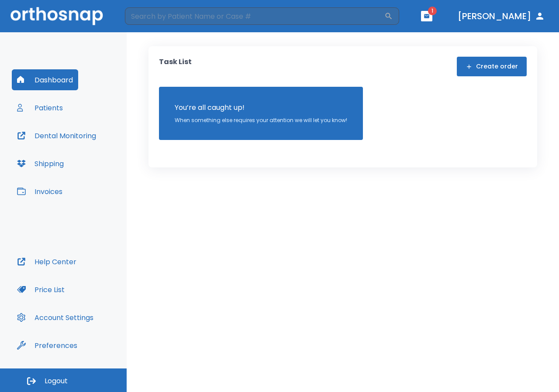 The height and width of the screenshot is (392, 559). What do you see at coordinates (45, 80) in the screenshot?
I see `button: Dashboard` at bounding box center [45, 80].